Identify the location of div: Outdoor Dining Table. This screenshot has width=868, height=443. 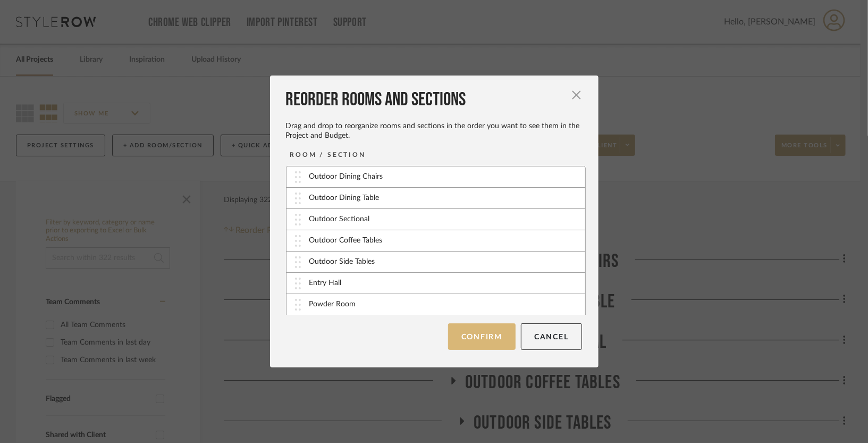
(344, 198).